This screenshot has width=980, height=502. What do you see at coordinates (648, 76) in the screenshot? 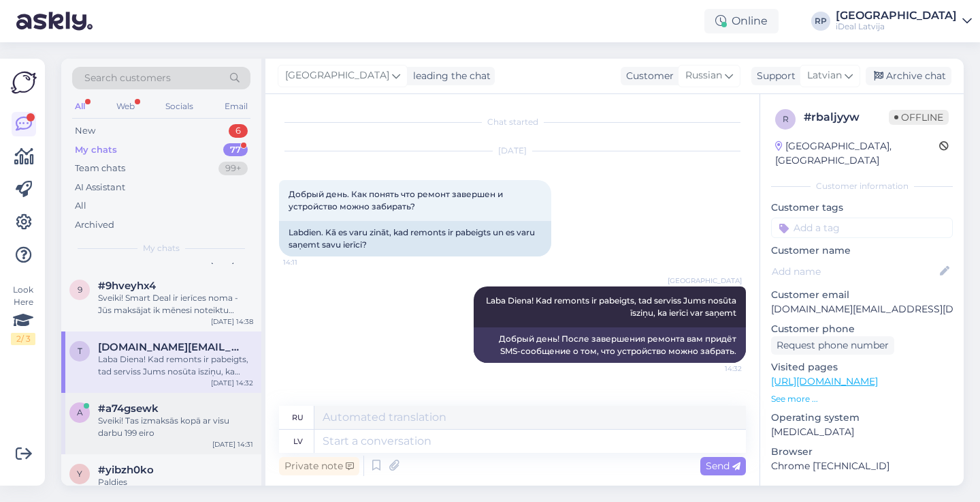
I see `div: Customer` at bounding box center [648, 76].